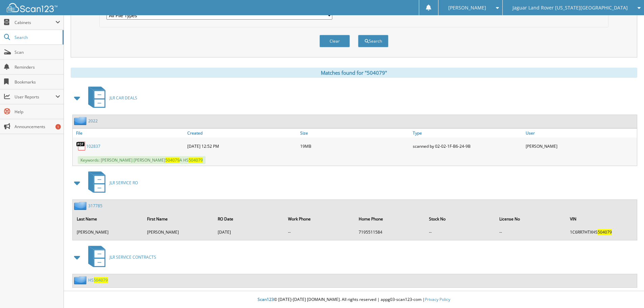 This screenshot has width=644, height=308. I want to click on img: scan123-logo-white.svg, so click(32, 8).